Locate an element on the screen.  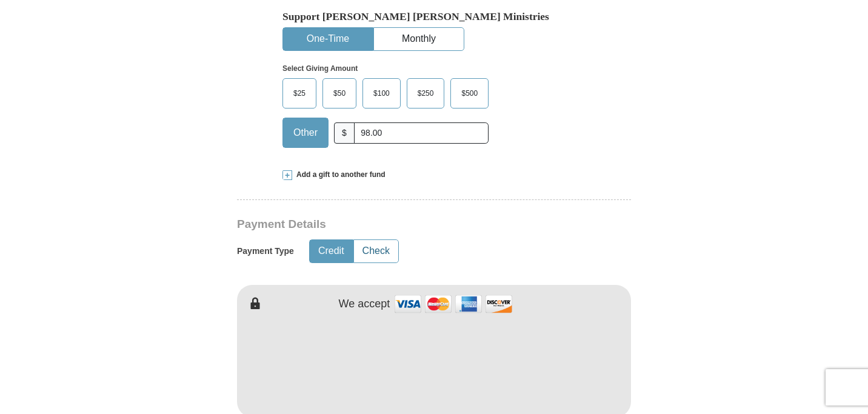
img: credit cards accepted is located at coordinates (454, 304).